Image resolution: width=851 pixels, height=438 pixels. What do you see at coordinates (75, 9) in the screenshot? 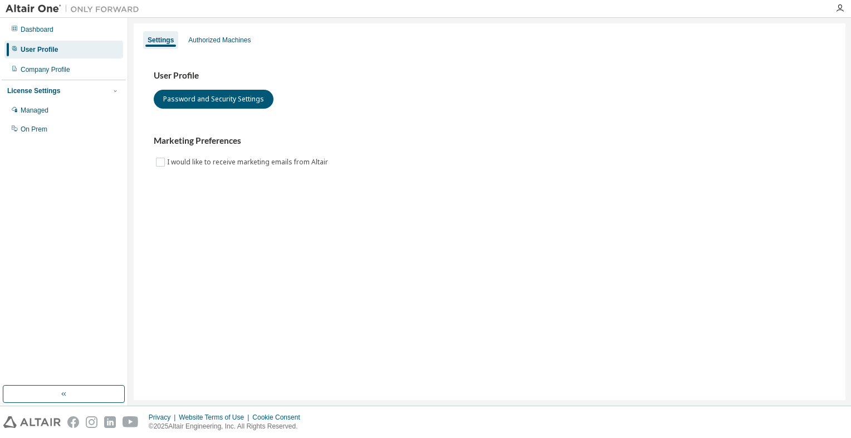
I see `img: Altair One` at bounding box center [75, 9].